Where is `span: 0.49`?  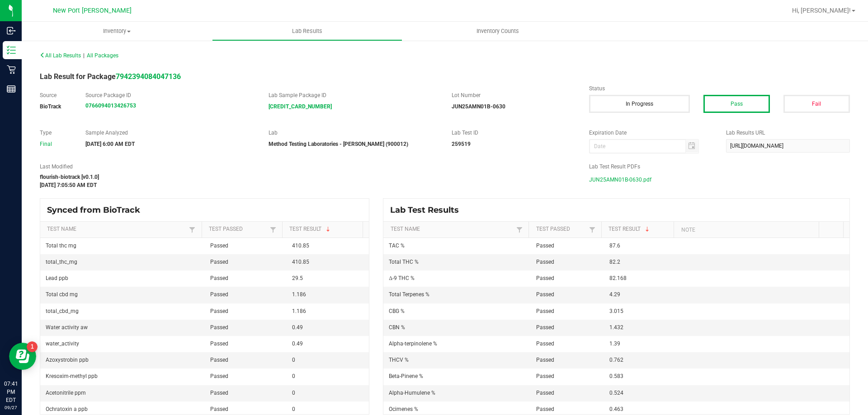 span: 0.49 is located at coordinates (298, 327).